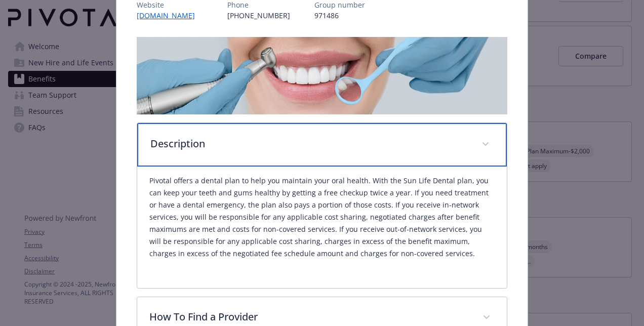  I want to click on p: How To Find a Provider, so click(309, 317).